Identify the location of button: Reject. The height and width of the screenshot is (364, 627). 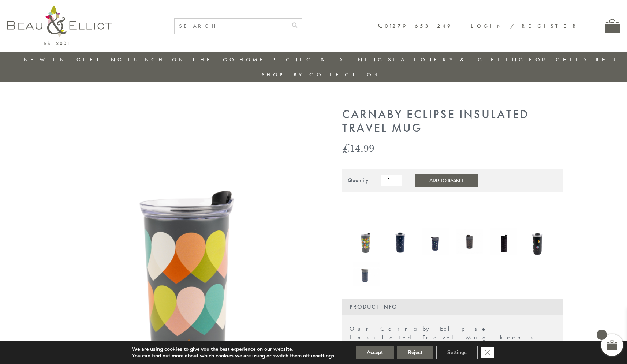
(416, 353).